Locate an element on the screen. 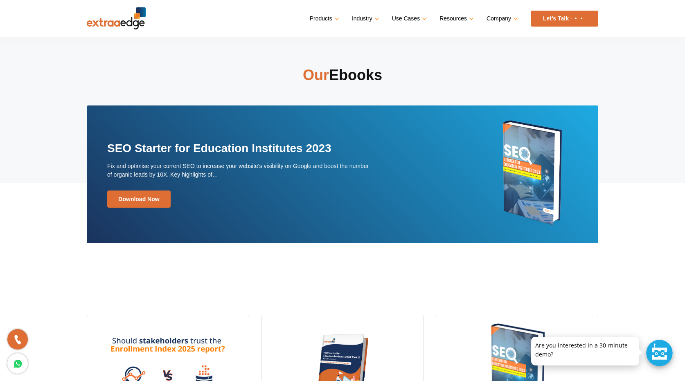 The image size is (685, 381). a: Use Cases is located at coordinates (408, 18).